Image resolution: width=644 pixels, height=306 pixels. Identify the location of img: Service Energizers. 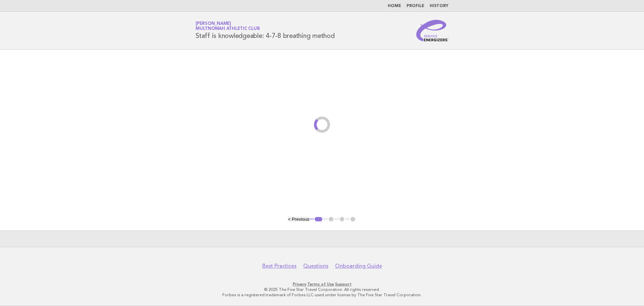
(433, 31).